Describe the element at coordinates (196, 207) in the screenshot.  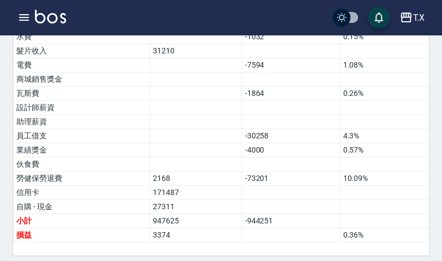
I see `td: 27311` at that location.